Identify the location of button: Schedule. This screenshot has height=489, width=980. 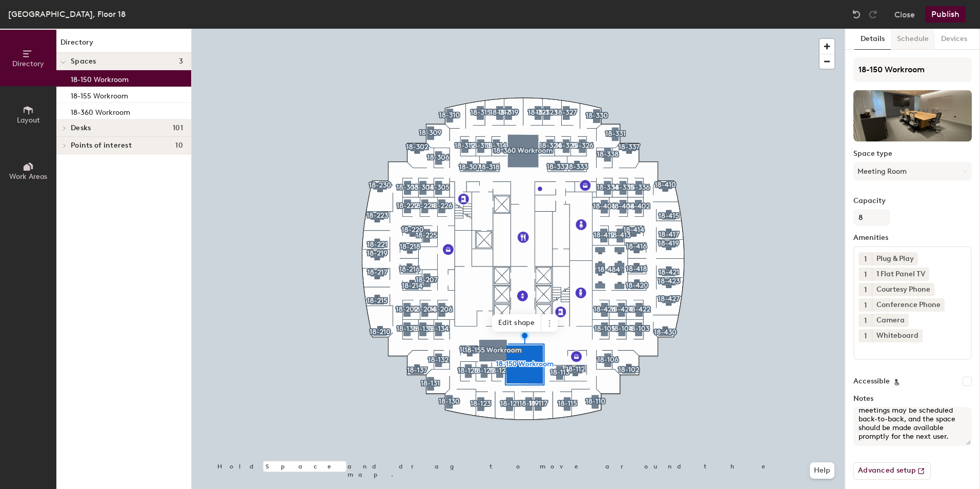
(913, 39).